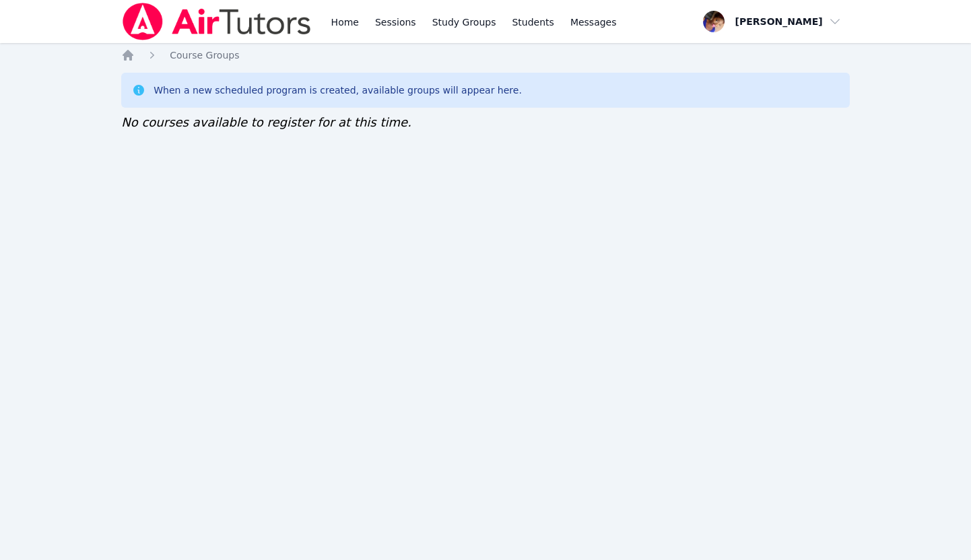 The height and width of the screenshot is (560, 971). I want to click on span: No courses available to register for at this time., so click(266, 122).